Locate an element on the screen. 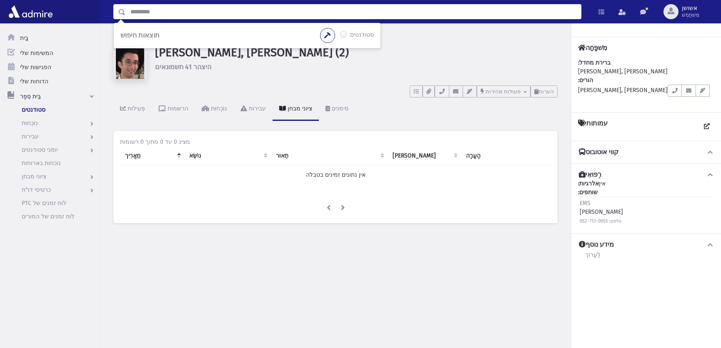 The height and width of the screenshot is (348, 721). th: הֶעָרָה is located at coordinates (506, 156).